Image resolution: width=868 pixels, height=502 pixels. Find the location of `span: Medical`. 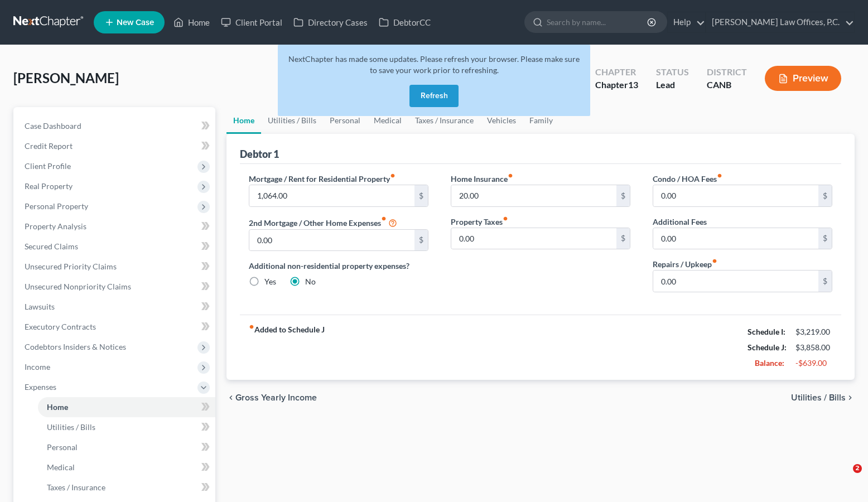

span: Medical is located at coordinates (61, 467).